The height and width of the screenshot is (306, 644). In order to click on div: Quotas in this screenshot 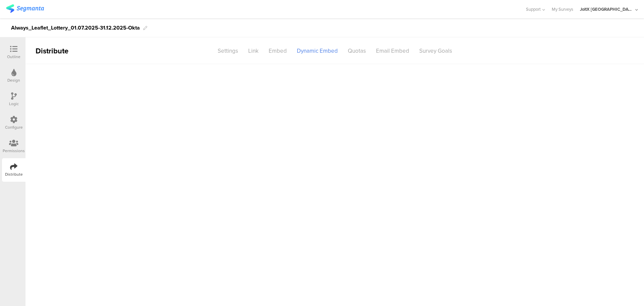, I will do `click(357, 50)`.